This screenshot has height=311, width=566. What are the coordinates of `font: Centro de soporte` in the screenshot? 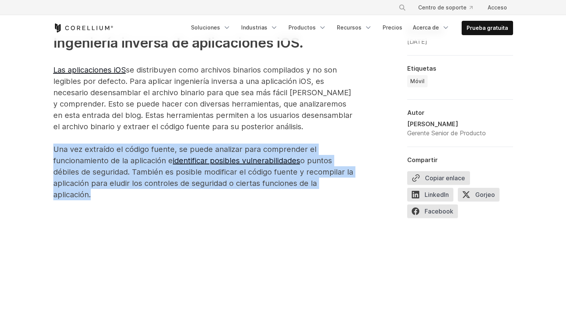 It's located at (442, 7).